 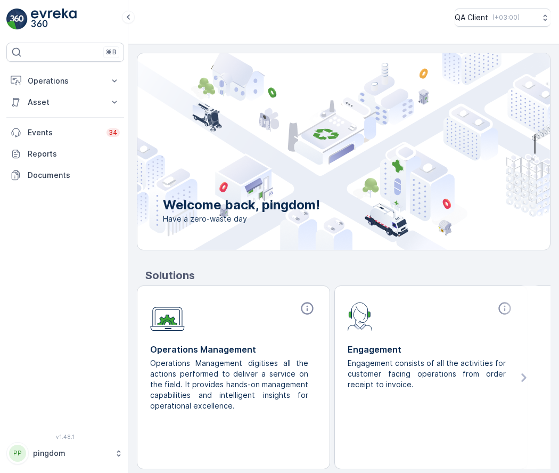 I want to click on p: QA Client, so click(x=471, y=18).